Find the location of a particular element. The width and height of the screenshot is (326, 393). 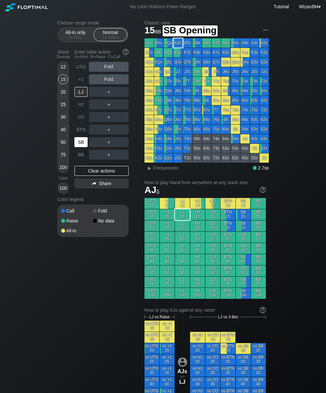

div: UTG 75 is located at coordinates (152, 282).